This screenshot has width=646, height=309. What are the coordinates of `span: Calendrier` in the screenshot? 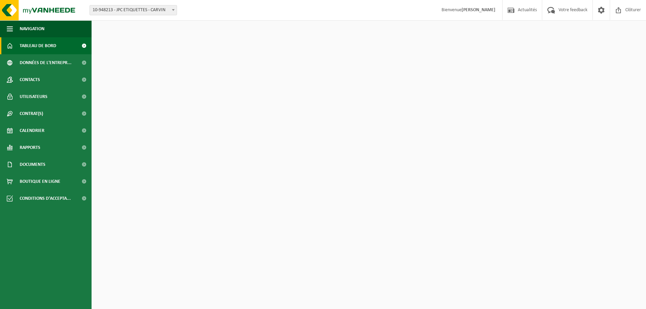 It's located at (32, 131).